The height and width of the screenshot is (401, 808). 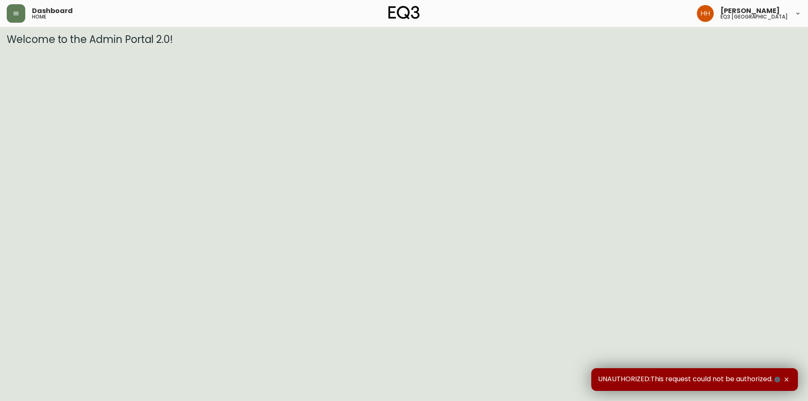 What do you see at coordinates (52, 11) in the screenshot?
I see `span: Dashboard` at bounding box center [52, 11].